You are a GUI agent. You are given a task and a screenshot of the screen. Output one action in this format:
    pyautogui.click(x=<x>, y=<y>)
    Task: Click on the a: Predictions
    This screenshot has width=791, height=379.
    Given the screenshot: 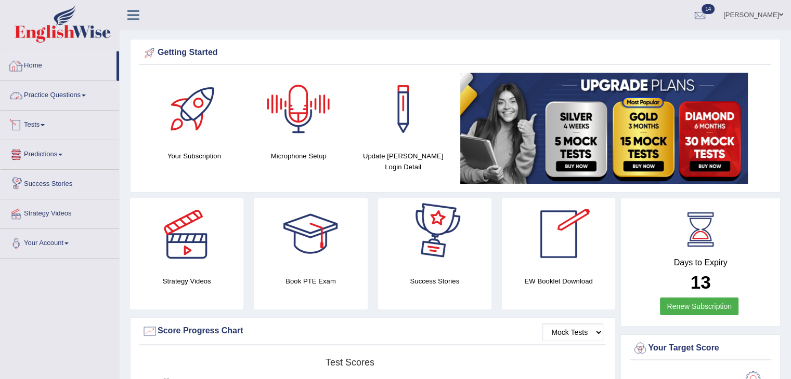 What is the action you would take?
    pyautogui.click(x=60, y=153)
    